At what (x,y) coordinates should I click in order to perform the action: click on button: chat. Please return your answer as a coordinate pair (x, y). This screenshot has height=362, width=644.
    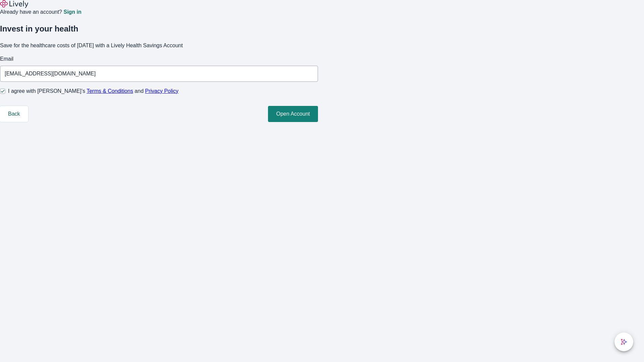
    Looking at the image, I should click on (624, 342).